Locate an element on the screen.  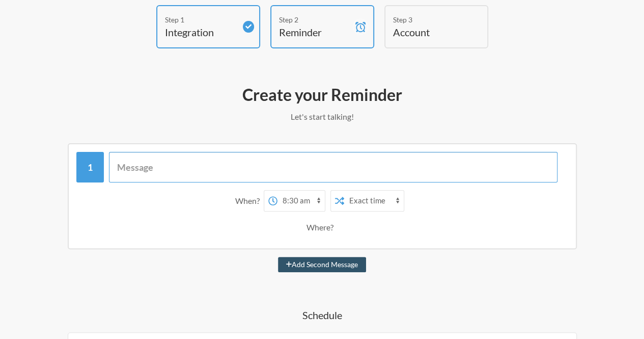
div: Where? is located at coordinates (322, 227).